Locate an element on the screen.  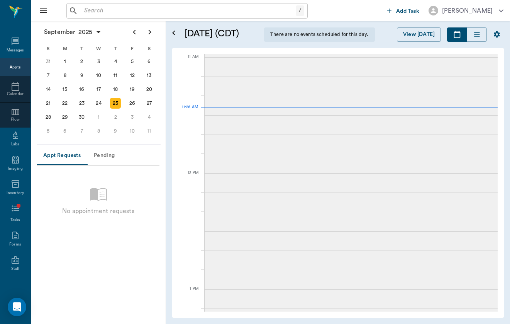
div: F is located at coordinates (132, 49).